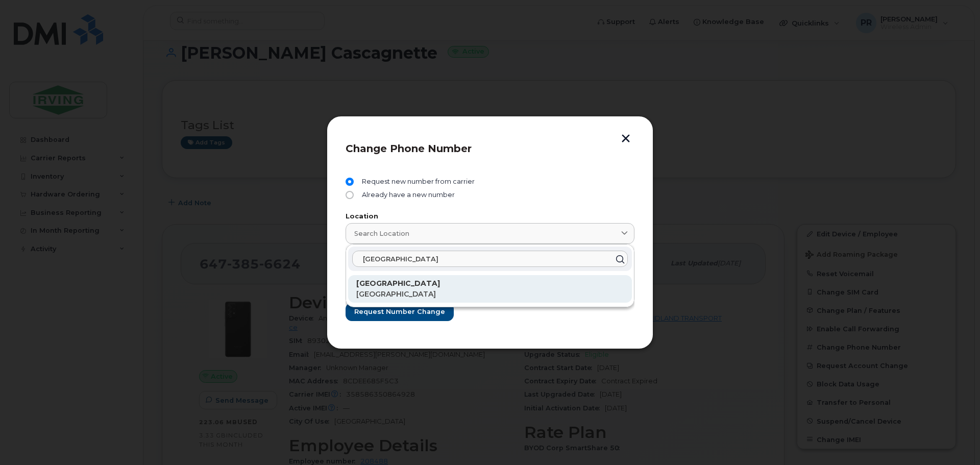  What do you see at coordinates (350, 195) in the screenshot?
I see `input: Already have a new number` at bounding box center [350, 195].